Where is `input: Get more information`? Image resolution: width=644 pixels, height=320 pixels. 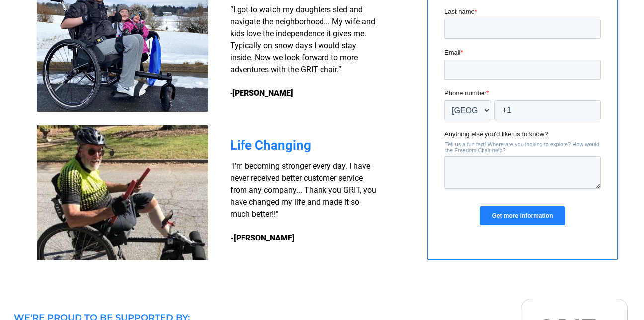
input: Get more information is located at coordinates (78, 250).